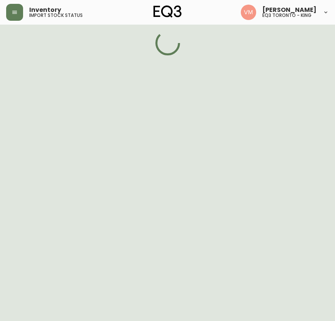 This screenshot has height=321, width=335. I want to click on img: logo, so click(168, 12).